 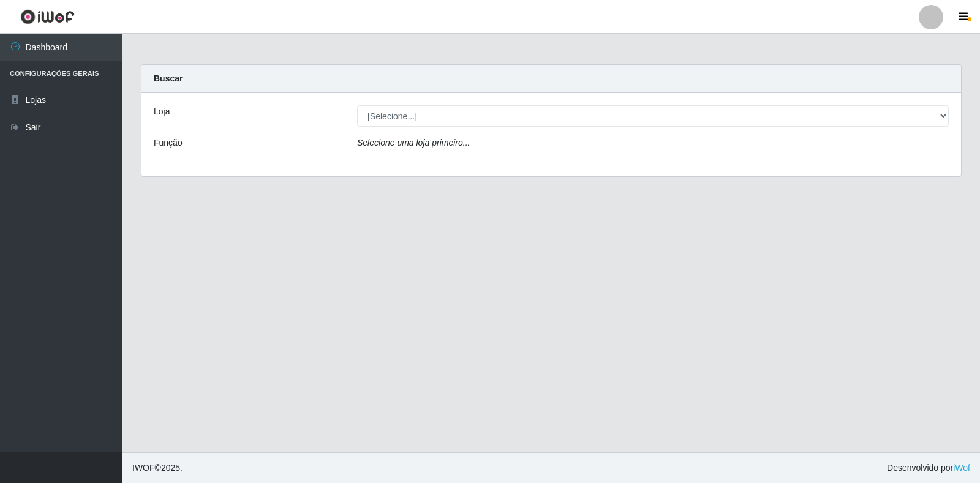 I want to click on i: Selecione uma loja primeiro..., so click(x=413, y=143).